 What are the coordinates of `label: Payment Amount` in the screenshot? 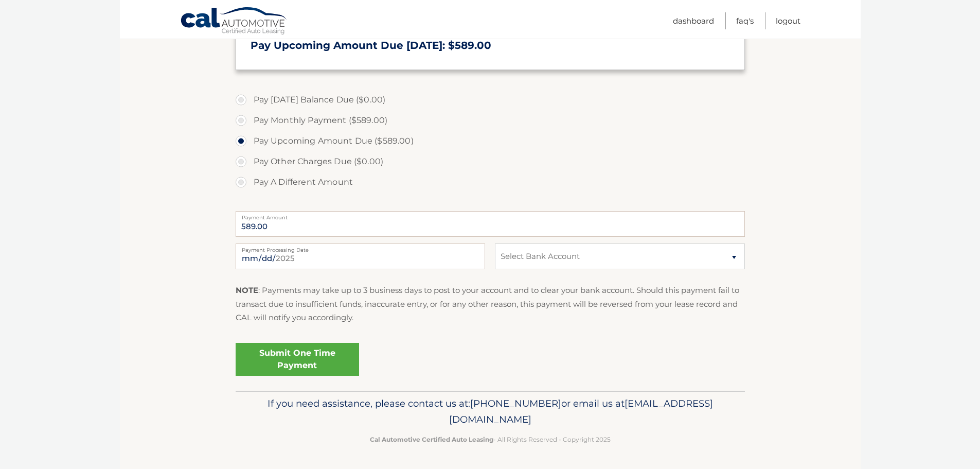 It's located at (490, 215).